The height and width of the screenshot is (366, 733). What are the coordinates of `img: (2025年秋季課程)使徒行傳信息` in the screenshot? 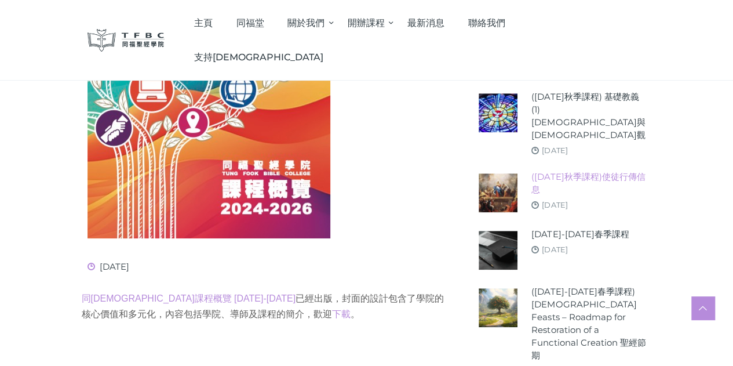 It's located at (498, 192).